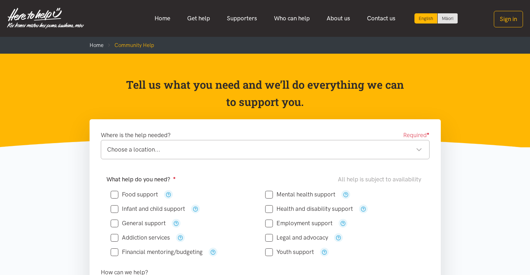 The image size is (530, 275). Describe the element at coordinates (436, 18) in the screenshot. I see `div: Language toggle` at that location.